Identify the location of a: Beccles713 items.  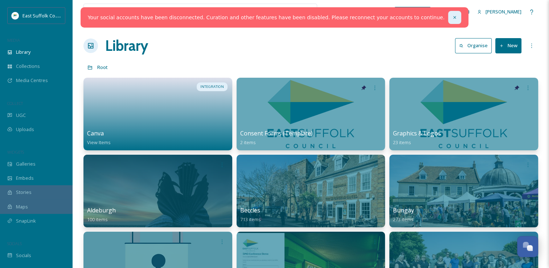
(250, 214).